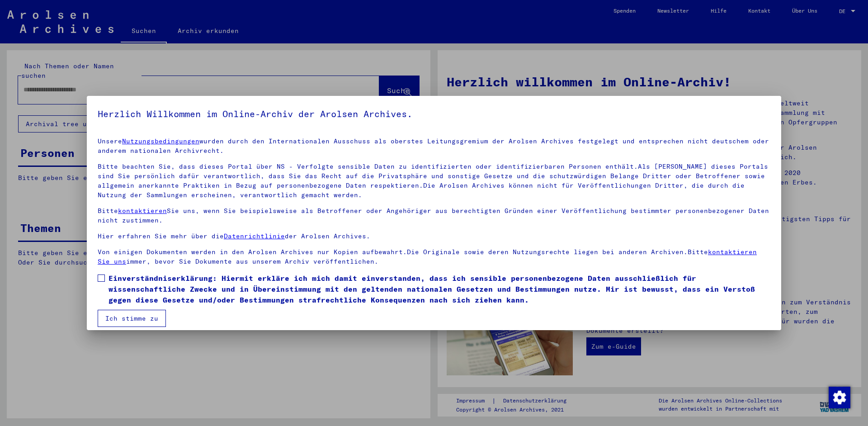 The height and width of the screenshot is (426, 868). I want to click on p: Hier erfahren Sie mehr über die der Arolsen Archives., so click(434, 236).